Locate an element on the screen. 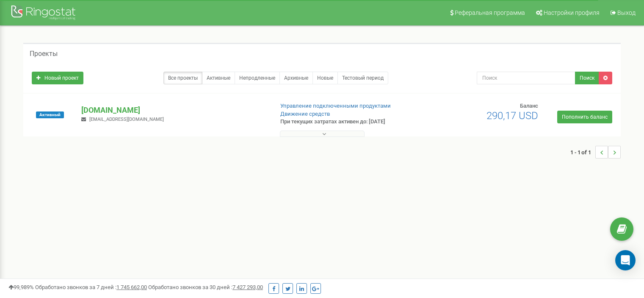 The width and height of the screenshot is (644, 298). u: 7 427 293,00 is located at coordinates (248, 287).